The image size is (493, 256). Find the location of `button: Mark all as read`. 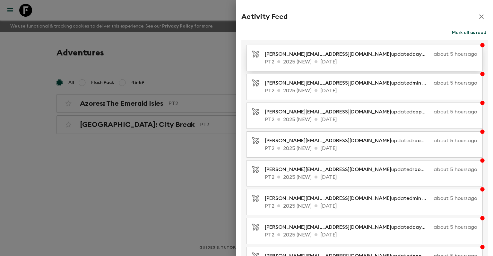

button: Mark all as read is located at coordinates (469, 33).